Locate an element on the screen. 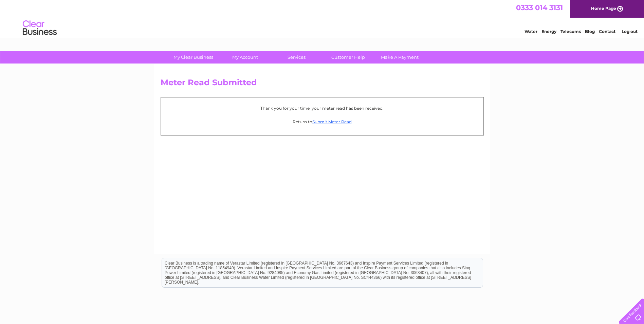  a: Customer Help is located at coordinates (348, 57).